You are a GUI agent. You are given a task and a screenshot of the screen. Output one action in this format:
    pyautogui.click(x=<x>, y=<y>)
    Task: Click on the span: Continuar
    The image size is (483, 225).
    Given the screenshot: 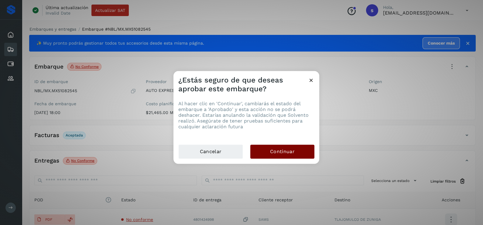 What is the action you would take?
    pyautogui.click(x=282, y=152)
    